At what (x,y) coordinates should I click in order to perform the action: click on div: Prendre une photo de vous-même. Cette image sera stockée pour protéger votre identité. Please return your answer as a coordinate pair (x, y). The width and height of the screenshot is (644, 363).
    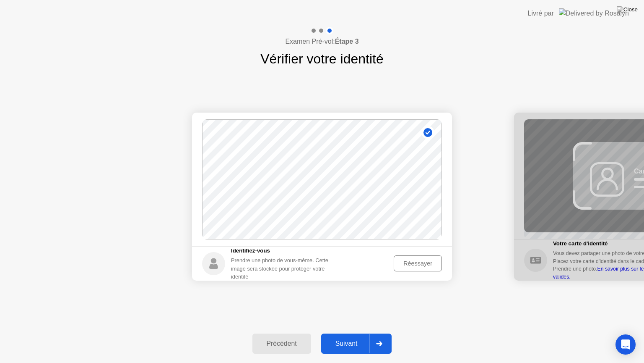
    Looking at the image, I should click on (287, 269).